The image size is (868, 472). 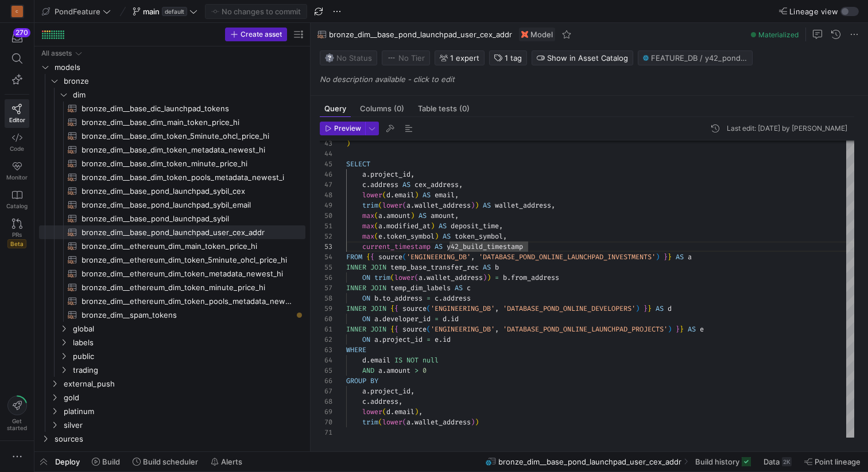 I want to click on span: 'DATABASE_POND_ONLINE_LAUNCHPAD_PROJECTS', so click(x=585, y=329).